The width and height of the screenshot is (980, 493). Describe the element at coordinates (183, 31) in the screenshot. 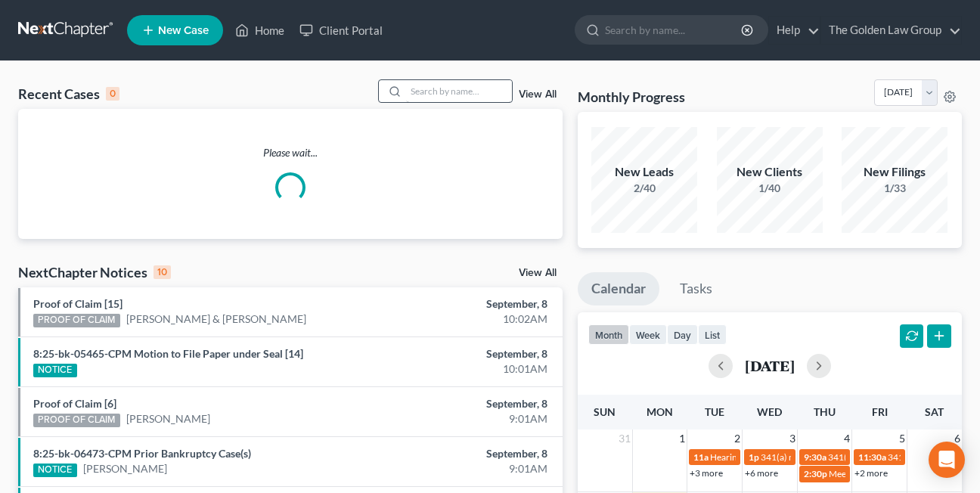

I see `span: New Case` at that location.